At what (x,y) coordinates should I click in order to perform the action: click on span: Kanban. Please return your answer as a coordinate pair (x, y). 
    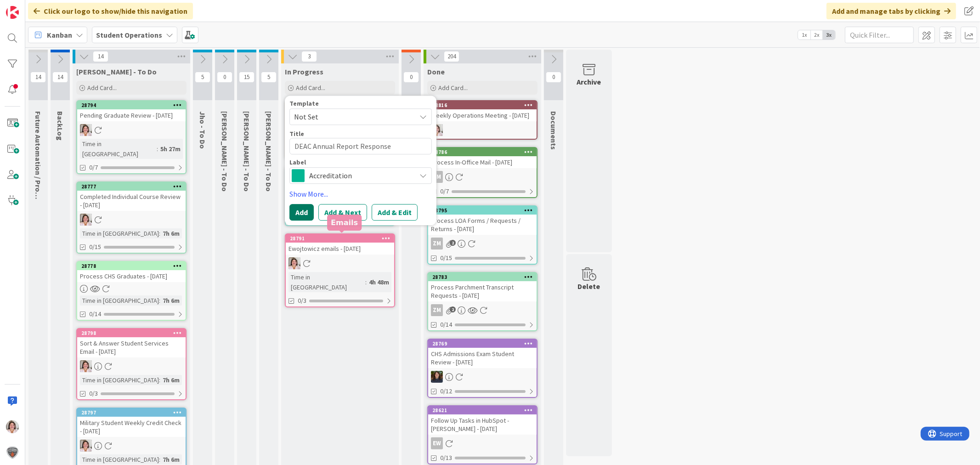
    Looking at the image, I should click on (59, 35).